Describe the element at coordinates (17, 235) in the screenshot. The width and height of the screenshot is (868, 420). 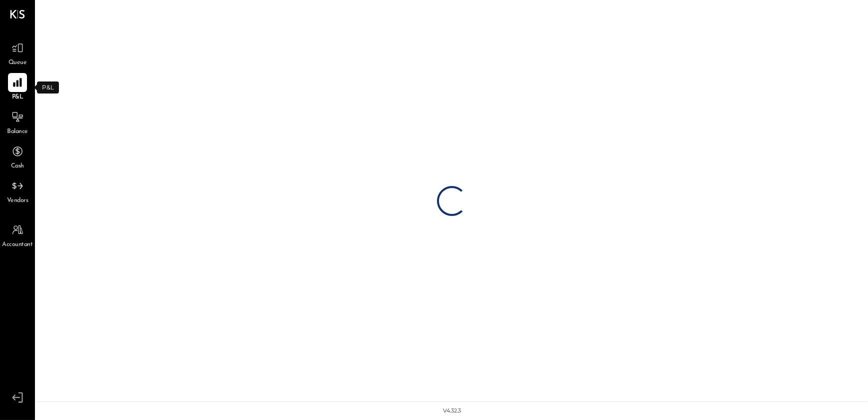
I see `a: Accountant` at that location.